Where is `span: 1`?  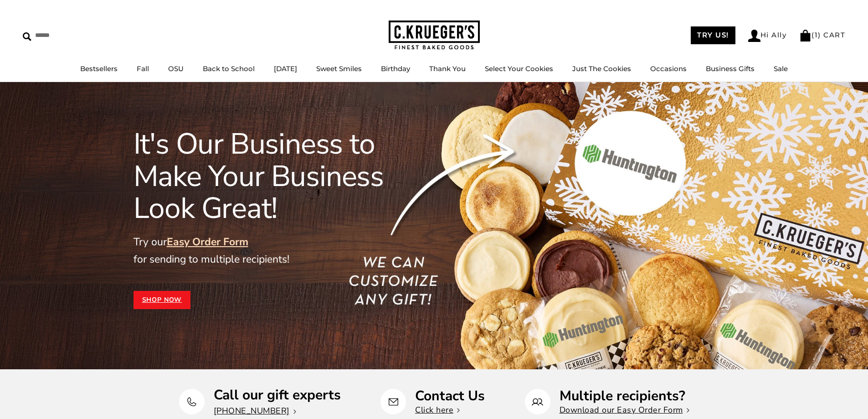
span: 1 is located at coordinates (816, 34).